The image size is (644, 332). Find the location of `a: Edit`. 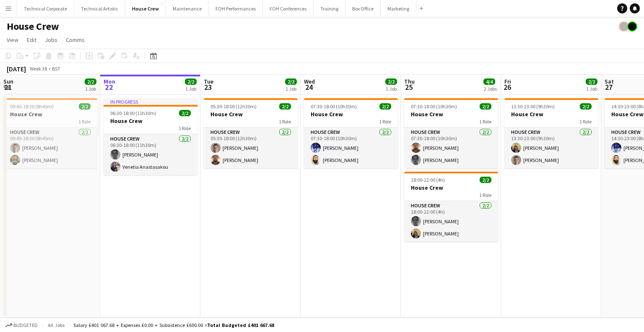

a: Edit is located at coordinates (32, 39).